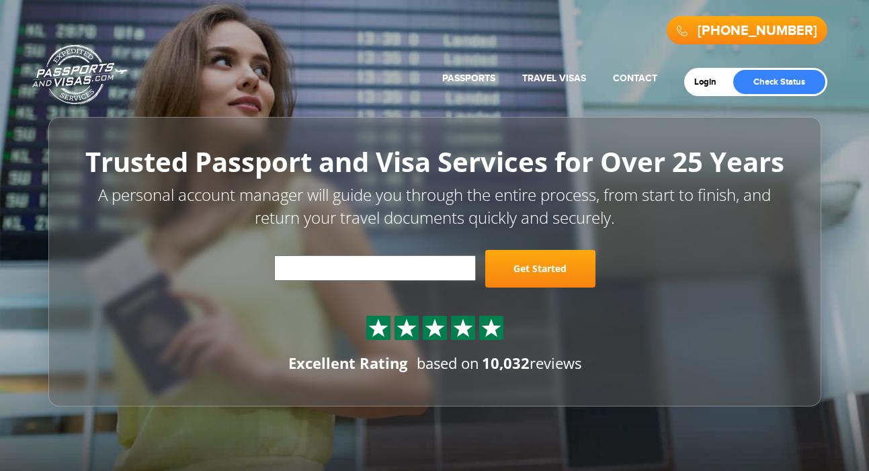  What do you see at coordinates (532, 363) in the screenshot?
I see `span: reviews` at bounding box center [532, 363].